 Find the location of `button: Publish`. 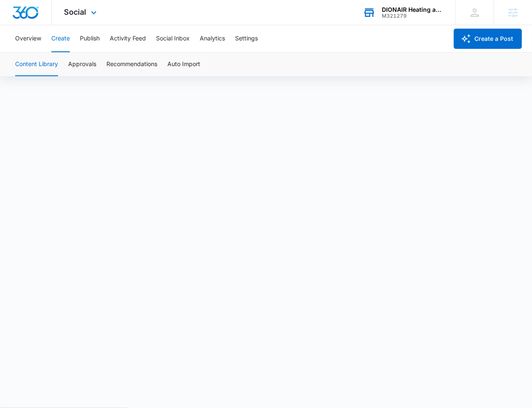

button: Publish is located at coordinates (90, 39).